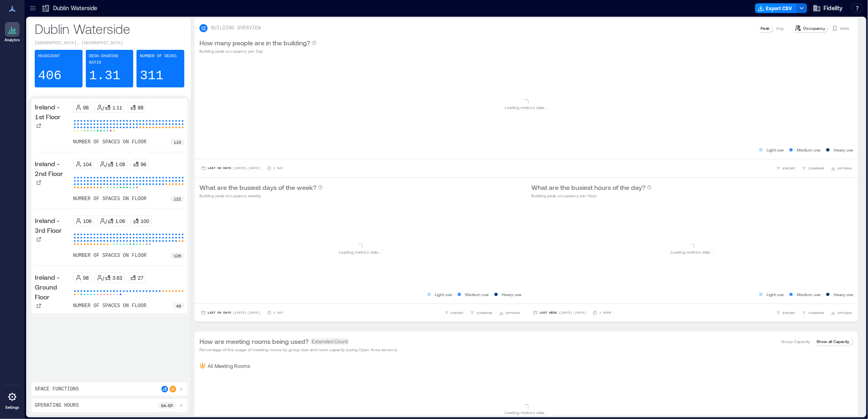  What do you see at coordinates (57, 406) in the screenshot?
I see `p: Operating Hours` at bounding box center [57, 406].